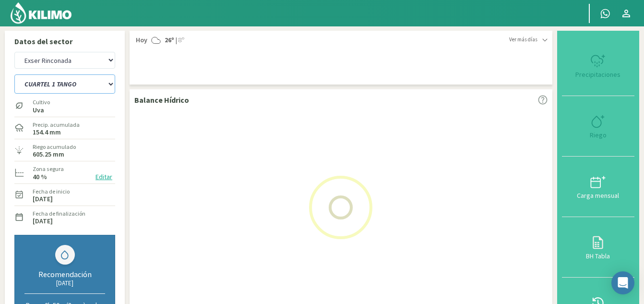  What do you see at coordinates (598, 135) in the screenshot?
I see `div: Riego` at bounding box center [598, 135].